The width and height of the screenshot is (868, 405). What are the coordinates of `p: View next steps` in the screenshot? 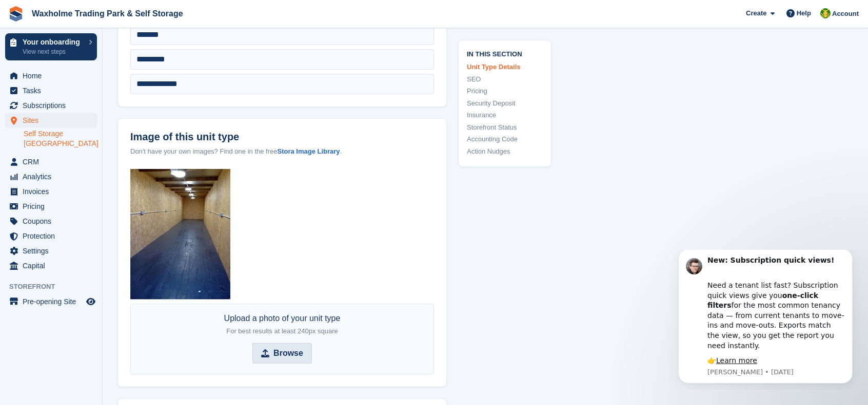 It's located at (53, 52).